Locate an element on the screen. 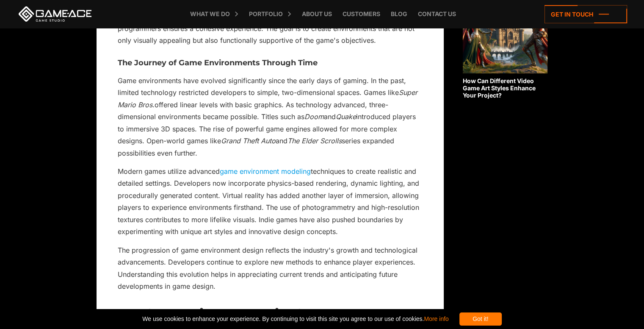 This screenshot has width=644, height=329. span: We use cookies to enhance your experience. By continuing to visit this site you agree to our use ... is located at coordinates (295, 319).